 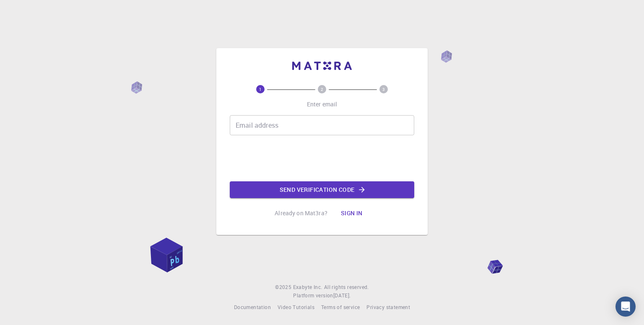 I want to click on text: 3, so click(x=384, y=89).